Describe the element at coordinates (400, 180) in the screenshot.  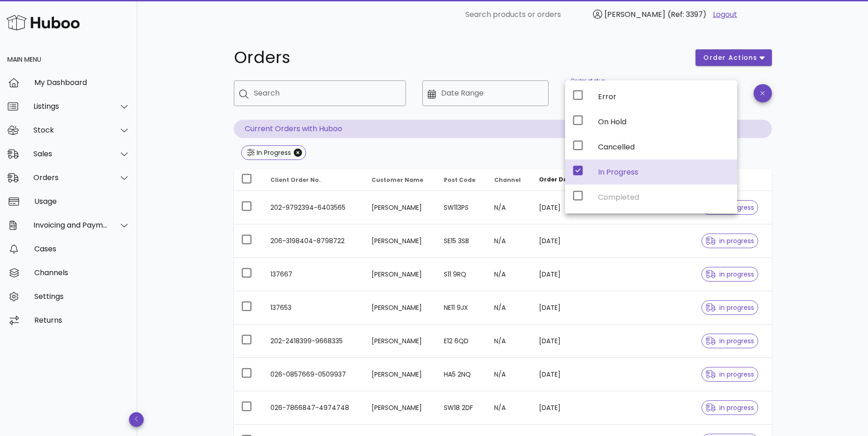
I see `th: Customer Name` at that location.